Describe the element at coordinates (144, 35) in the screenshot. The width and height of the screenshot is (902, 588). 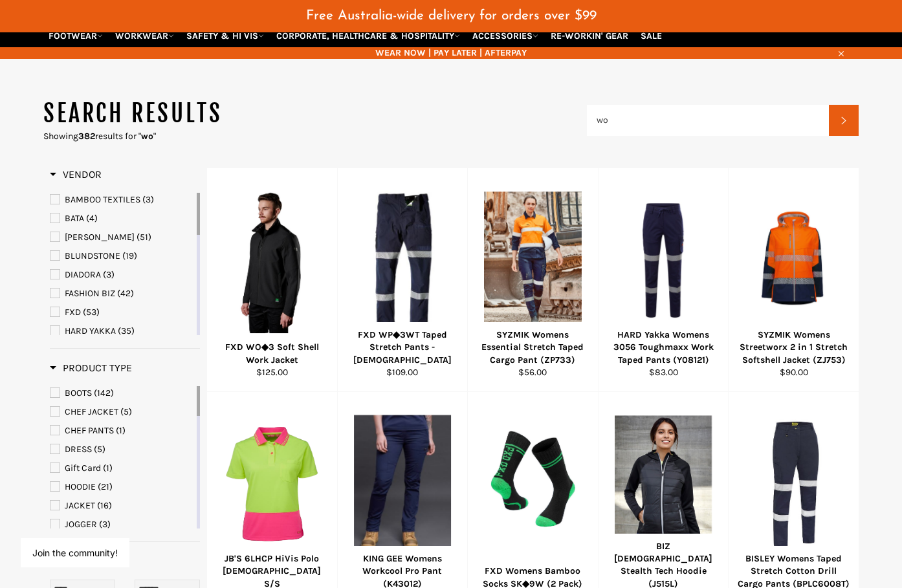
I see `a: WORKWEAR` at that location.